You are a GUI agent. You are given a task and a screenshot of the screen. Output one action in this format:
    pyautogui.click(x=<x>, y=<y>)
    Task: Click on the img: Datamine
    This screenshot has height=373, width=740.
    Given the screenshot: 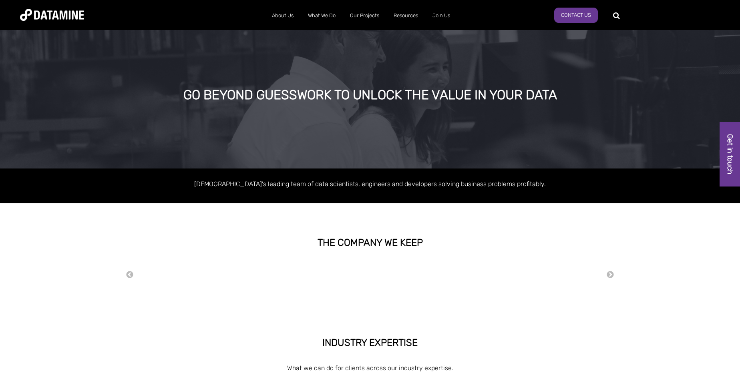 What is the action you would take?
    pyautogui.click(x=52, y=15)
    